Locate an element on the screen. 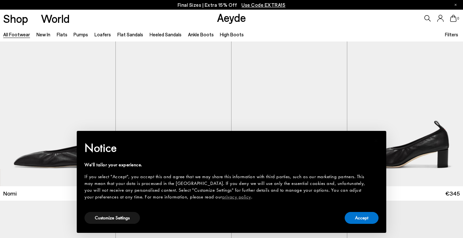 This screenshot has height=238, width=463. button: Accept is located at coordinates (361, 218).